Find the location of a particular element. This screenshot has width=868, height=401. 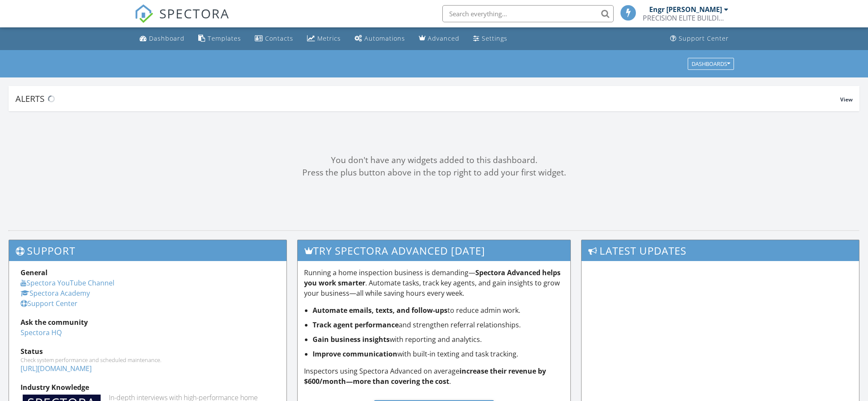

input: Search everything... is located at coordinates (528, 13).